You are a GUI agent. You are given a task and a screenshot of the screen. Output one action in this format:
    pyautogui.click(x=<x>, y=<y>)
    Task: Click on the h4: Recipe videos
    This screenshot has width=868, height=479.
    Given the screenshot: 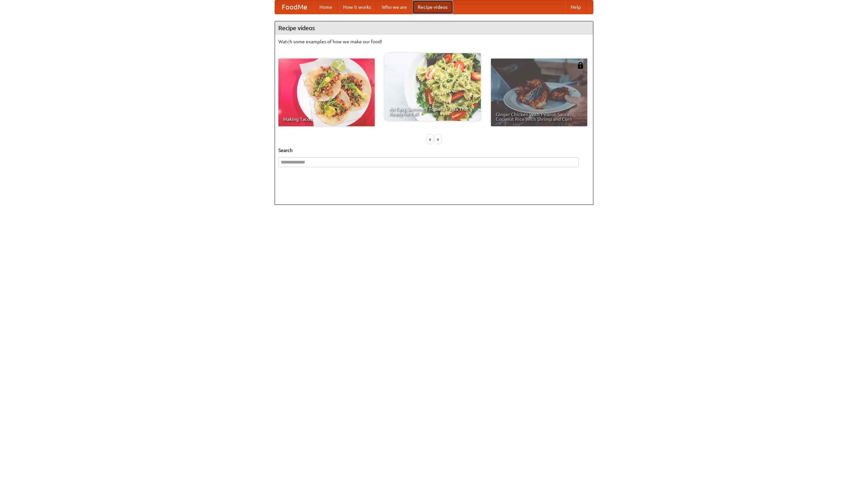 What is the action you would take?
    pyautogui.click(x=434, y=28)
    